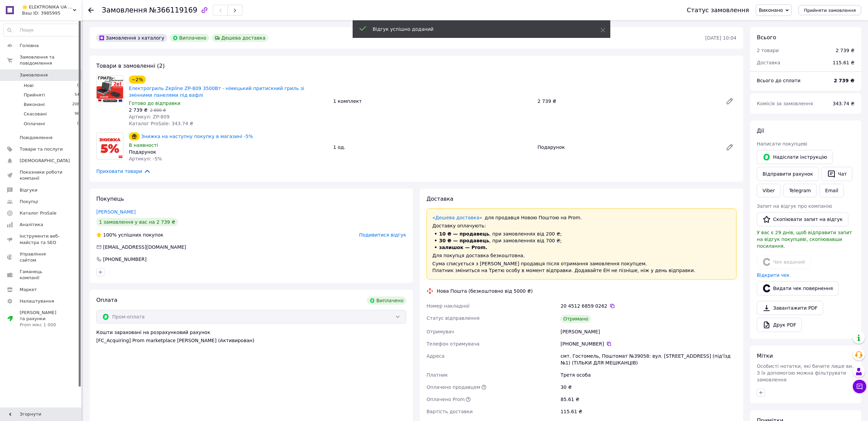  What do you see at coordinates (36, 138) in the screenshot?
I see `span: Повідомлення` at bounding box center [36, 138].